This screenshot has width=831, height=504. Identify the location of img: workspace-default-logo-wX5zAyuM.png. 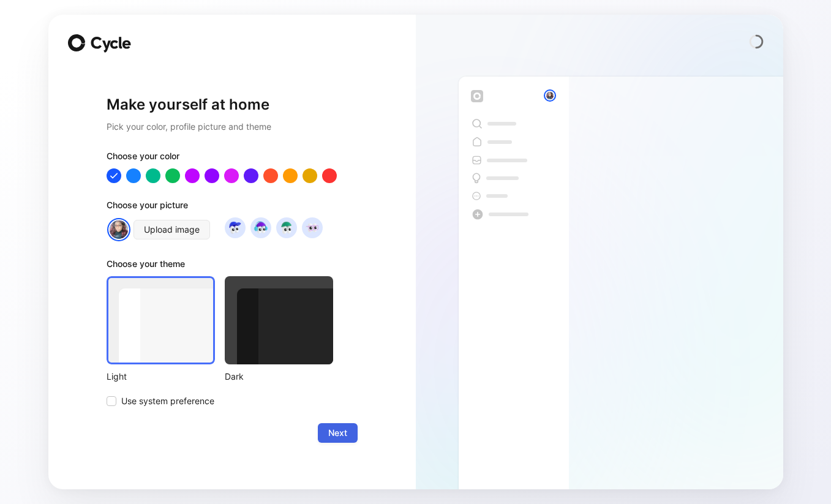
(477, 96).